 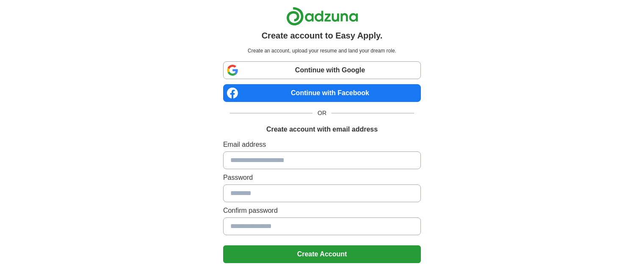 I want to click on button: Create Account, so click(x=322, y=254).